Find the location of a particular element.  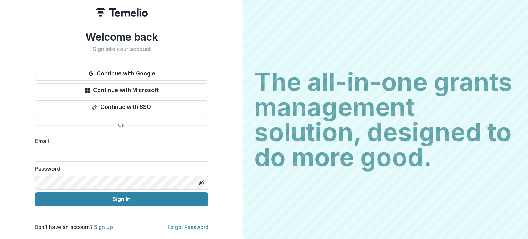

img: Temelio is located at coordinates (122, 13).